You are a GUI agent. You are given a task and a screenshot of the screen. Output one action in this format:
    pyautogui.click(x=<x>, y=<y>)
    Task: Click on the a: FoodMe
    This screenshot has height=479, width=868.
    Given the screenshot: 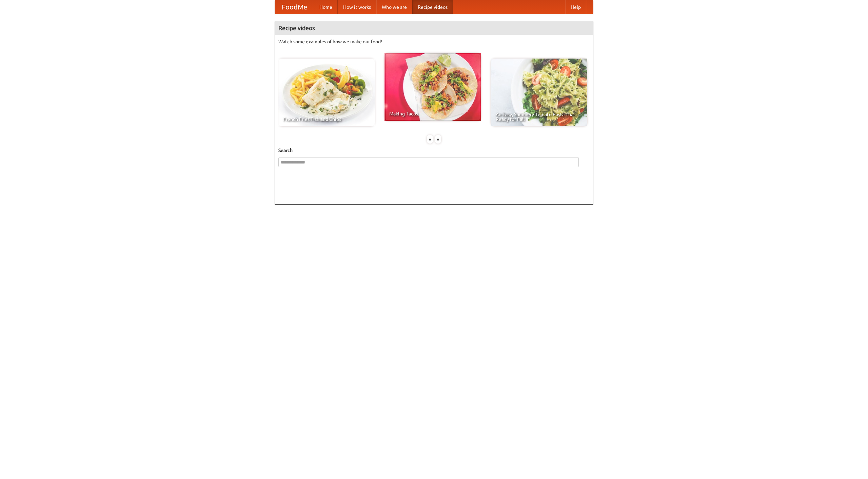 What is the action you would take?
    pyautogui.click(x=294, y=7)
    